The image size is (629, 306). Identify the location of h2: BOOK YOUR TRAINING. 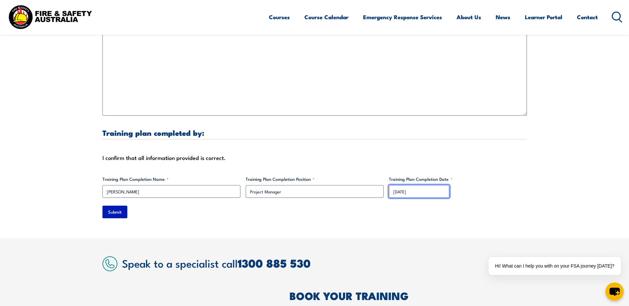
(408, 296).